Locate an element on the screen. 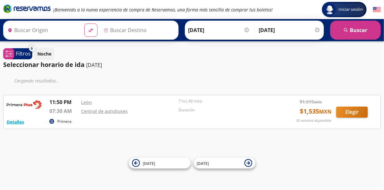 This screenshot has width=384, height=190. a: León is located at coordinates (86, 102).